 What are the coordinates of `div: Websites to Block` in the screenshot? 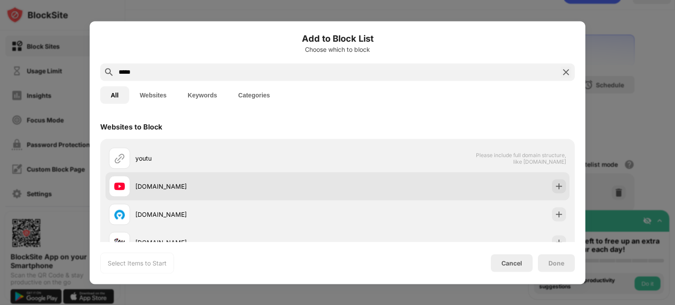 It's located at (131, 127).